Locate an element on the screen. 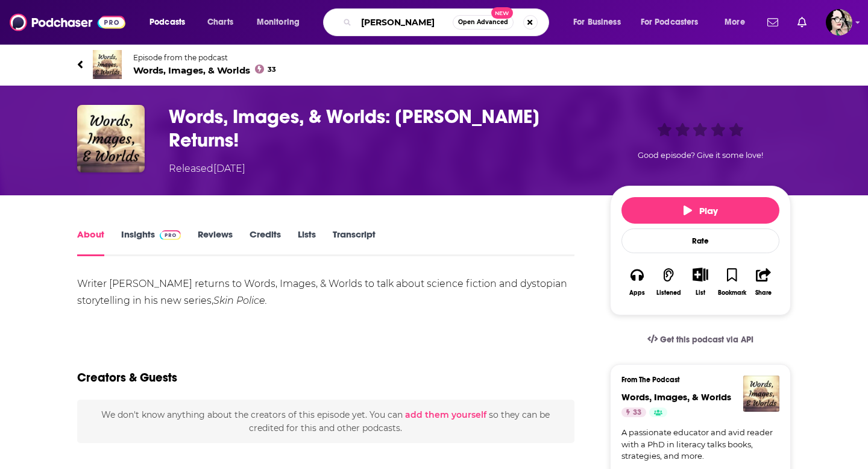 The image size is (868, 469). span: Get this podcast via API is located at coordinates (707, 339).